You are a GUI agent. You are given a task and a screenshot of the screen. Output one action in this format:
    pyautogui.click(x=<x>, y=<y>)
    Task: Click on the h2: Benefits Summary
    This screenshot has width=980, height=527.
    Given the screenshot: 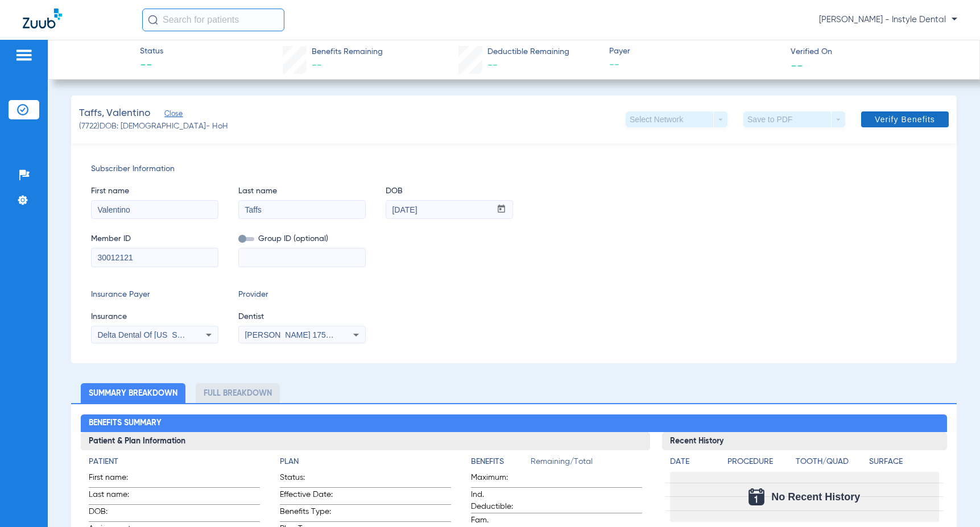 What is the action you would take?
    pyautogui.click(x=513, y=424)
    